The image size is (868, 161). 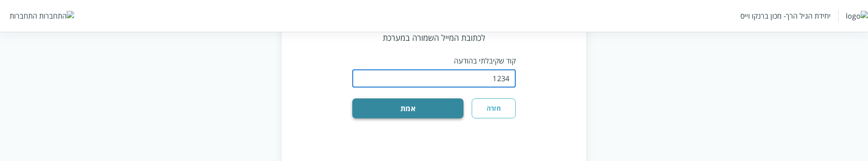 I want to click on div: התחברות, so click(x=23, y=16).